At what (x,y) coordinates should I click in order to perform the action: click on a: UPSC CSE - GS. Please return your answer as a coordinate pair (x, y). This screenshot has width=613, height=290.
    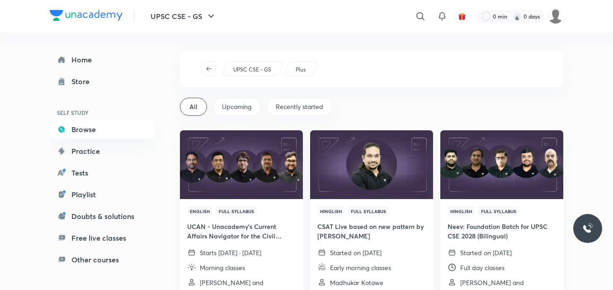
    Looking at the image, I should click on (252, 70).